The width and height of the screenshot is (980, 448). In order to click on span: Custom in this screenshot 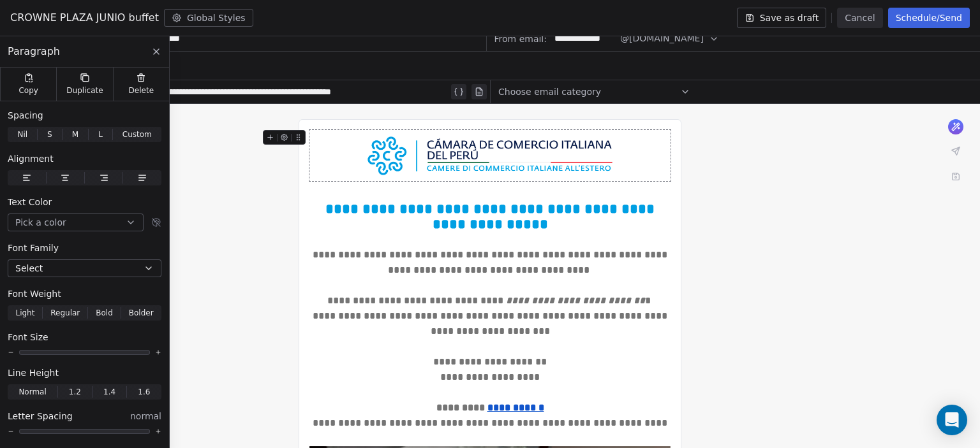, I will do `click(137, 135)`.